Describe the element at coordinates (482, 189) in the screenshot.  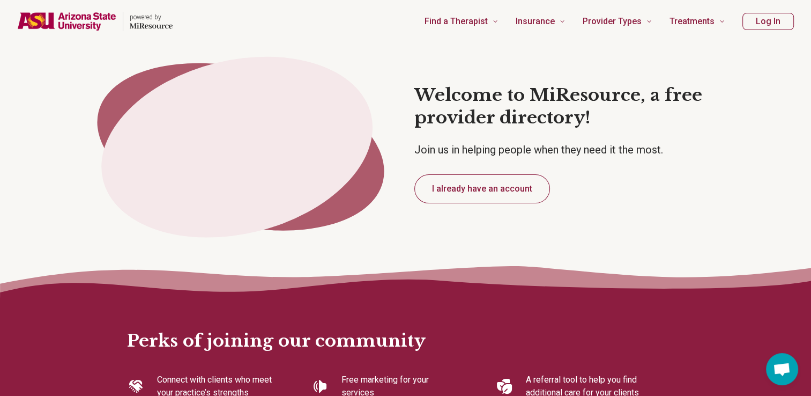
I see `button: I already have an account` at that location.